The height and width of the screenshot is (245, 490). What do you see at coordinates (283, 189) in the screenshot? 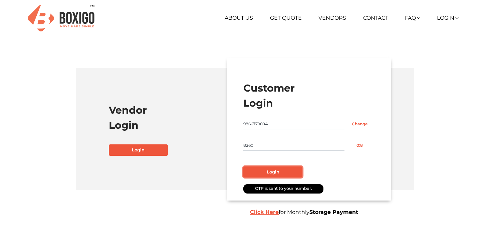
I see `div: OTP is sent to your number.` at bounding box center [283, 189].